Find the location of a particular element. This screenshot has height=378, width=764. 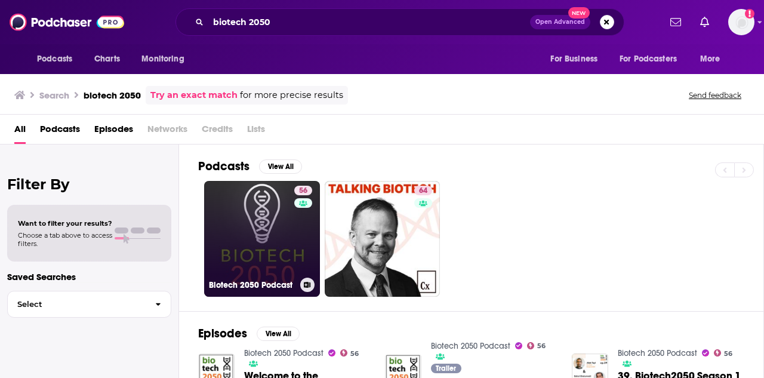

a: Podcasts is located at coordinates (60, 131).